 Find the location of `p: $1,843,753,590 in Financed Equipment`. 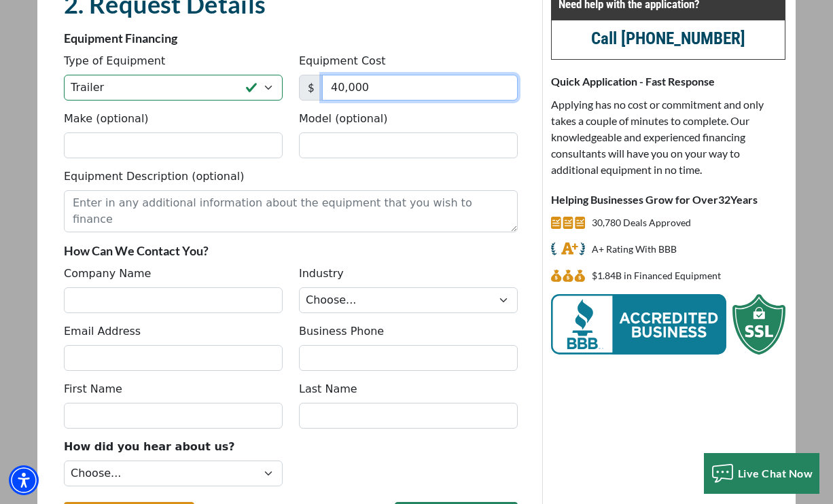

p: $1,843,753,590 in Financed Equipment is located at coordinates (656, 276).